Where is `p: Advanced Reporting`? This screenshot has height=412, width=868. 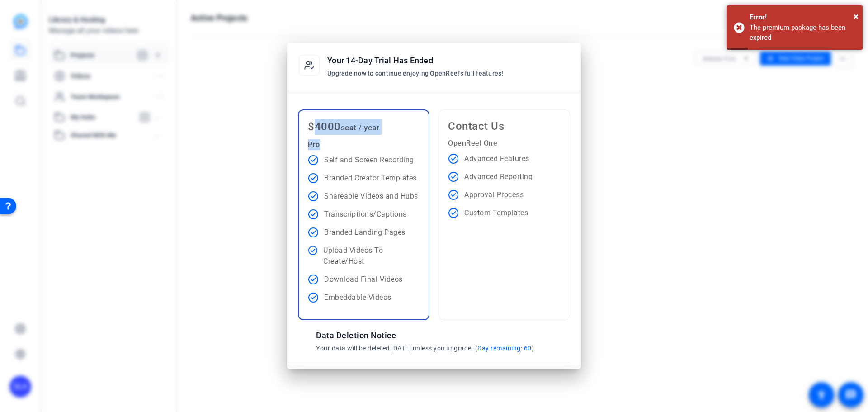
p: Advanced Reporting is located at coordinates (498, 177).